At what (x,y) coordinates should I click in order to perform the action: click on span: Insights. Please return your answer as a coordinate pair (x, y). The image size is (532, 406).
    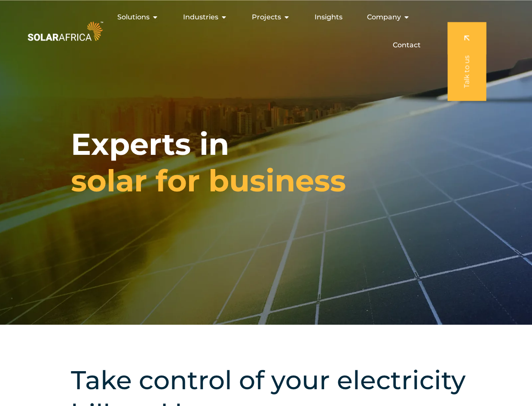
    Looking at the image, I should click on (328, 17).